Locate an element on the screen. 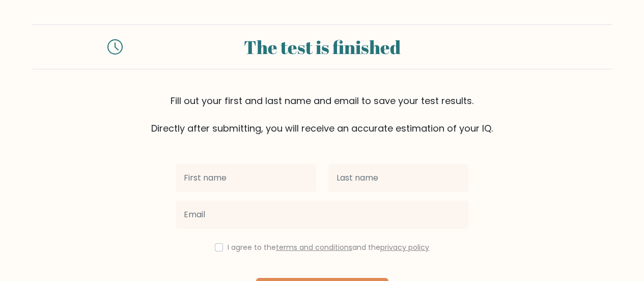 This screenshot has height=281, width=644. input: Last name is located at coordinates (399, 178).